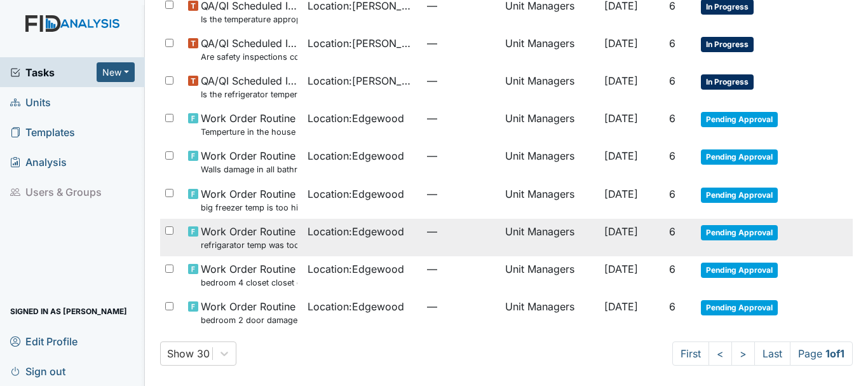  I want to click on small: bedroom 4 closet closet damage need to be repaired, so click(249, 282).